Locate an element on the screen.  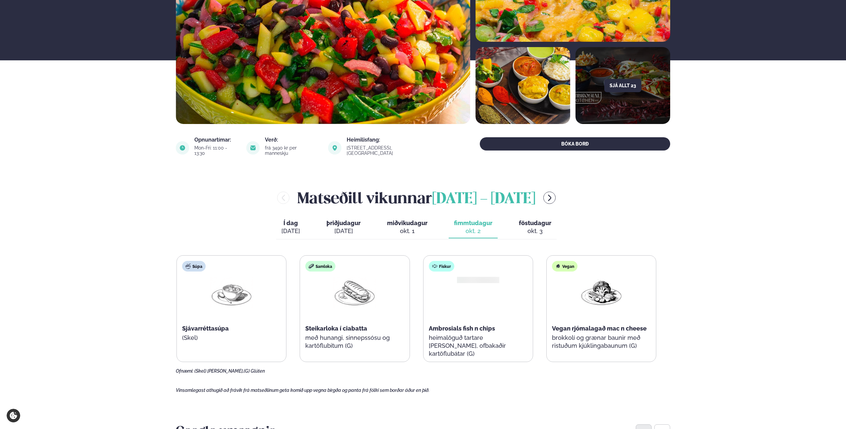
button: miðvikudagur okt. 1 is located at coordinates (407, 227).